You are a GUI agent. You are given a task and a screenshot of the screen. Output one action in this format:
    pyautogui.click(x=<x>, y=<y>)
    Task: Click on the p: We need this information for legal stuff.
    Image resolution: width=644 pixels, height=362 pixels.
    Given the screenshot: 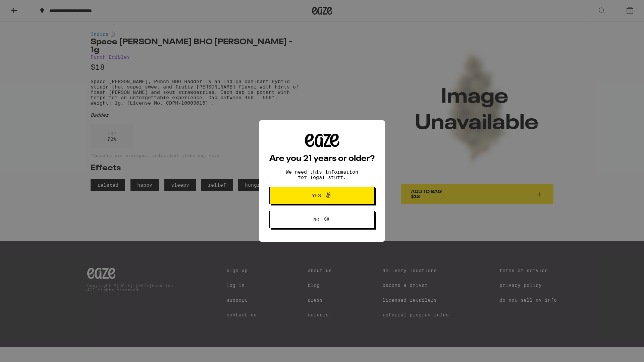 What is the action you would take?
    pyautogui.click(x=322, y=175)
    